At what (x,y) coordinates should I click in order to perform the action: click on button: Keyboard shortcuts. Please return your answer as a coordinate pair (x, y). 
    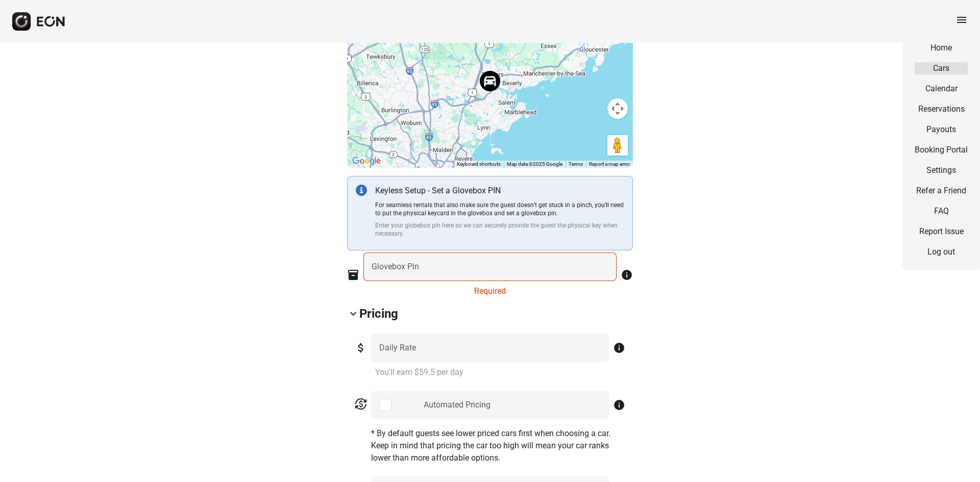
    Looking at the image, I should click on (478, 164).